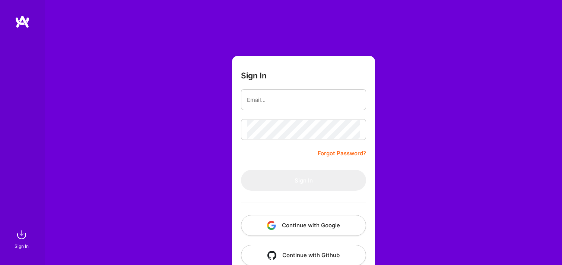 This screenshot has height=265, width=562. I want to click on div: Sign In, so click(22, 246).